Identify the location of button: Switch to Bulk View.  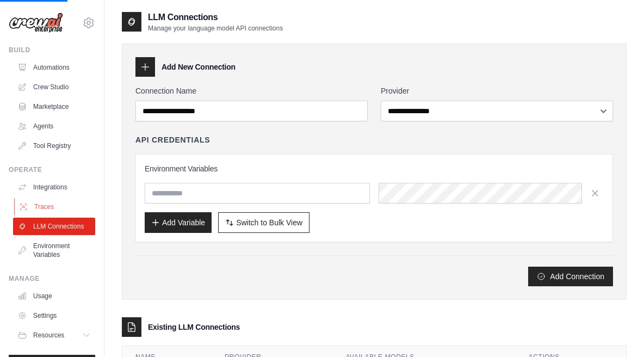
(264, 222).